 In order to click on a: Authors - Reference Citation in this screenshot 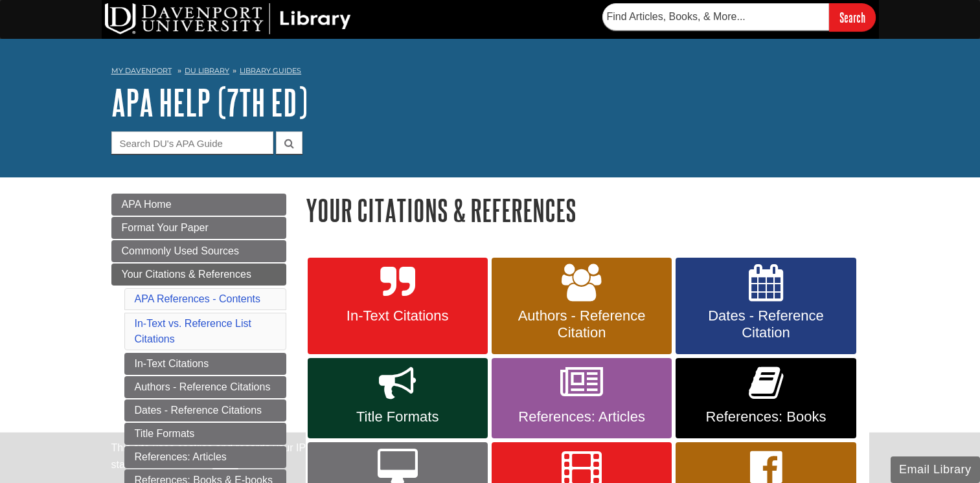, I will do `click(582, 306)`.